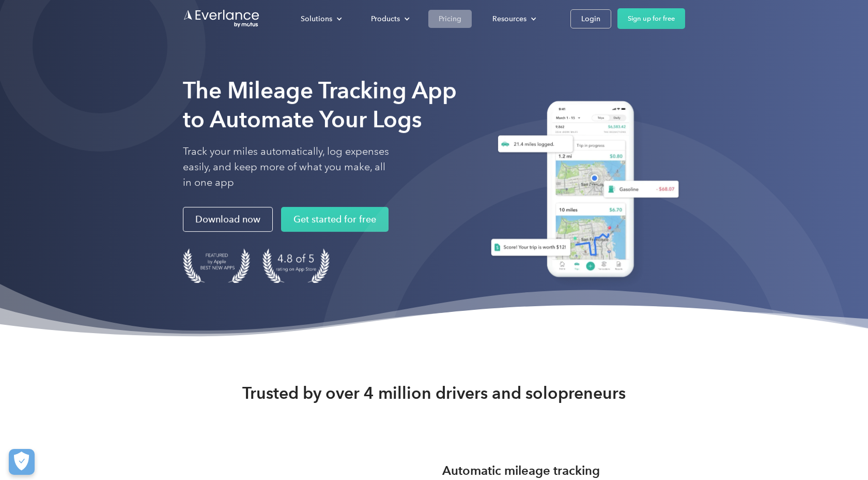 Image resolution: width=868 pixels, height=480 pixels. What do you see at coordinates (22, 462) in the screenshot?
I see `button: Cookies Settings` at bounding box center [22, 462].